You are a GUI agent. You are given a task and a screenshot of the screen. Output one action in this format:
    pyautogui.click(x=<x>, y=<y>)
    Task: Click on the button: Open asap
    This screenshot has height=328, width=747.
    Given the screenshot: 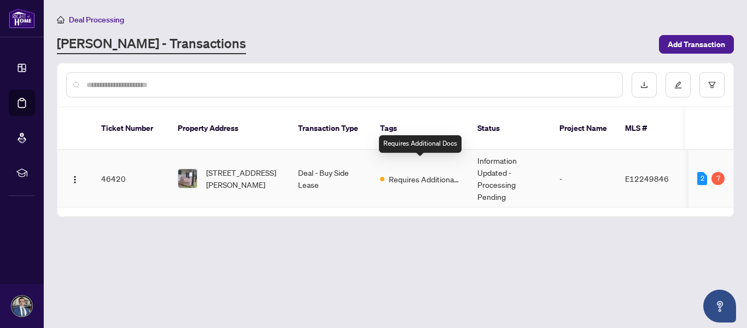 What is the action you would take?
    pyautogui.click(x=720, y=306)
    